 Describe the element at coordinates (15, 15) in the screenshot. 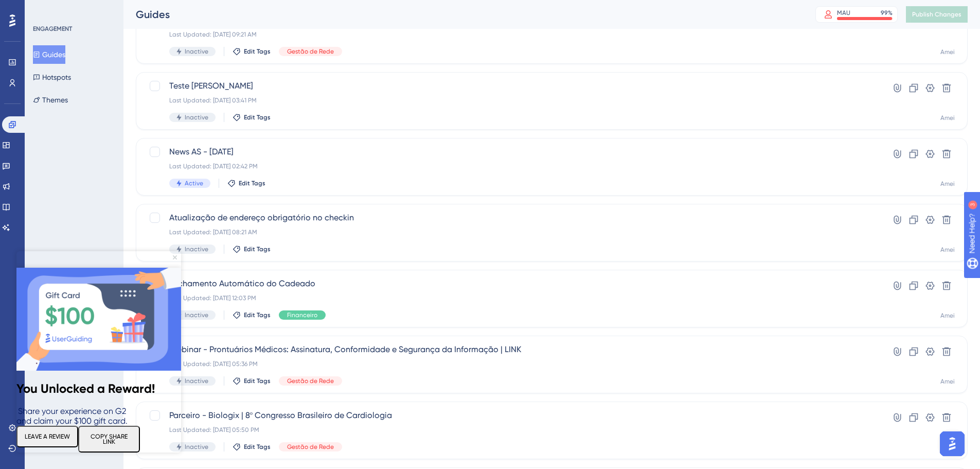

I see `button: Open AI Assistant Launcher` at that location.